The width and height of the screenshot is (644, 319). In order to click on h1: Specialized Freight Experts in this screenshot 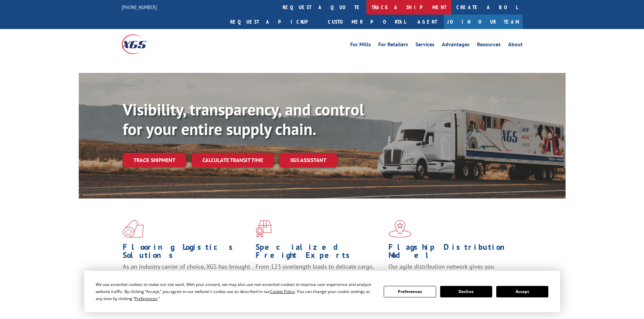, I will do `click(319, 253)`.